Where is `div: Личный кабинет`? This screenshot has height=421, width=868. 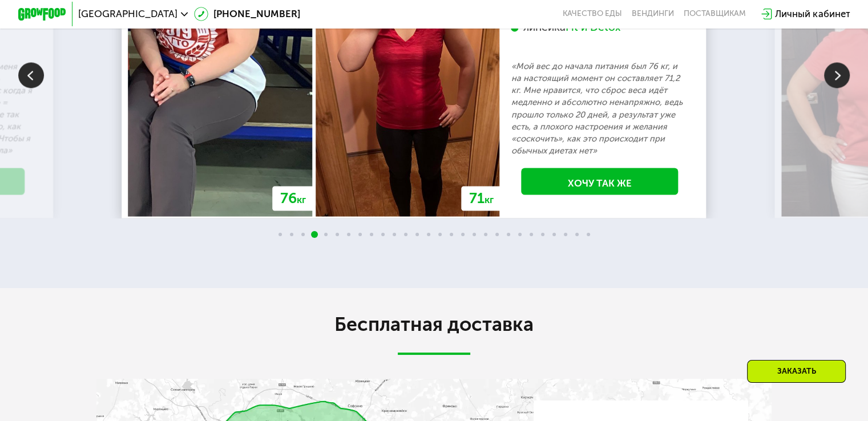
div: Личный кабинет is located at coordinates (812, 14).